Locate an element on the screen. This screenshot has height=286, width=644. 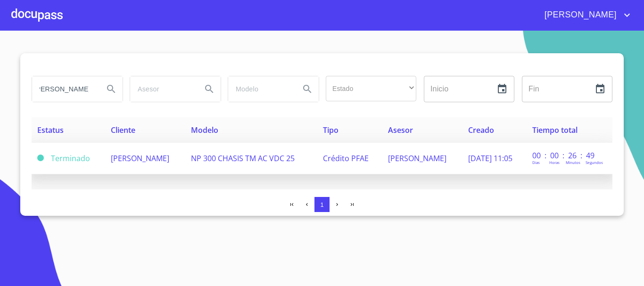
span: Modelo is located at coordinates (205, 130).